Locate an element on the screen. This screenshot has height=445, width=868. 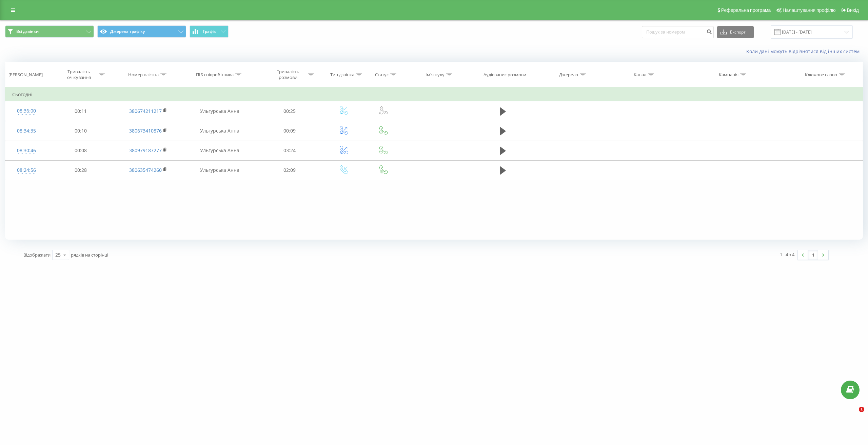
td: Сьогодні is located at coordinates (434, 95).